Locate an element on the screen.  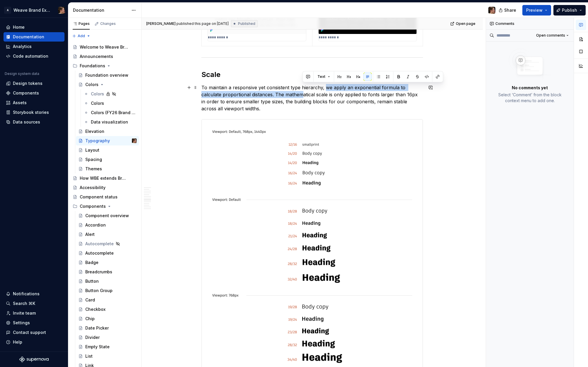
a: Badge is located at coordinates (108, 263).